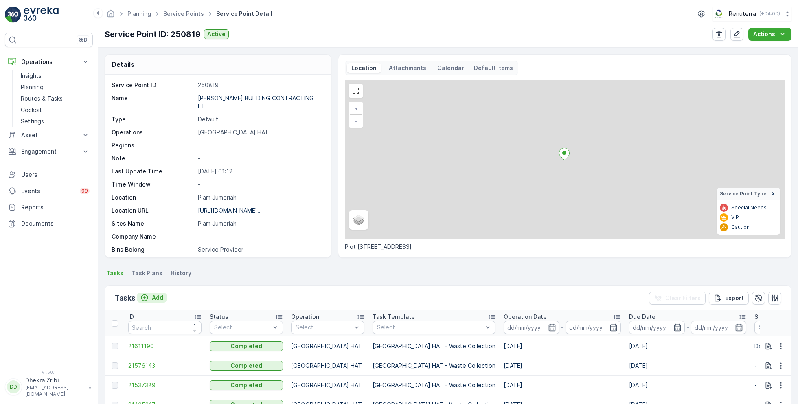 Image resolution: width=798 pixels, height=404 pixels. What do you see at coordinates (359, 220) in the screenshot?
I see `a: Layers` at bounding box center [359, 220].